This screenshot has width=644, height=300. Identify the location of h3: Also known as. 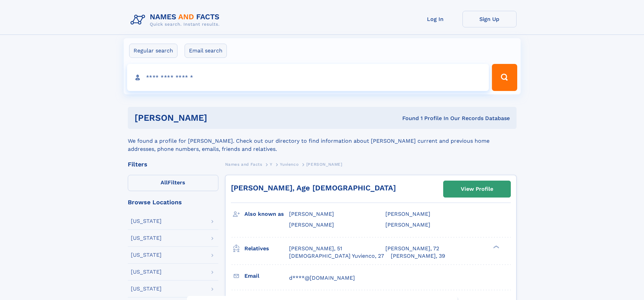
(267, 214).